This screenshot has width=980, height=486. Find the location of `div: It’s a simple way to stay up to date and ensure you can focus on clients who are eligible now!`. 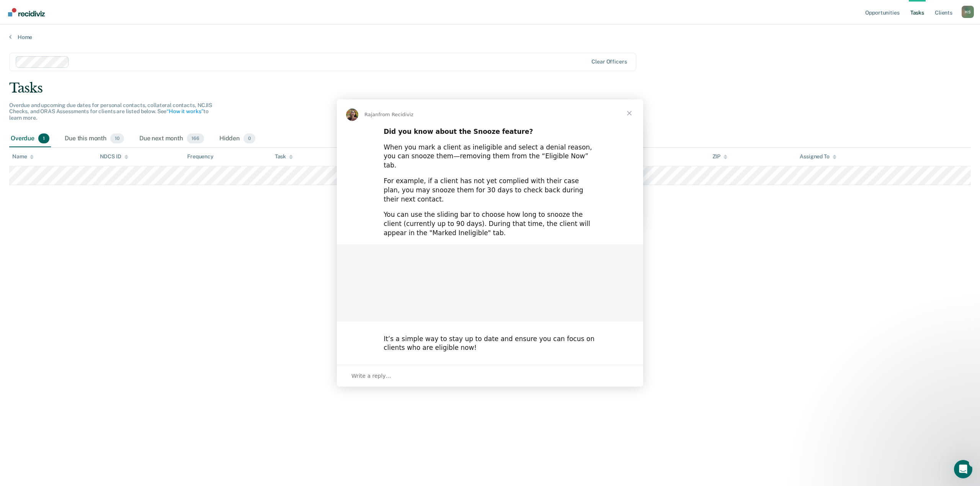

div: It’s a simple way to stay up to date and ensure you can focus on clients who are eligible now! is located at coordinates (490, 344).